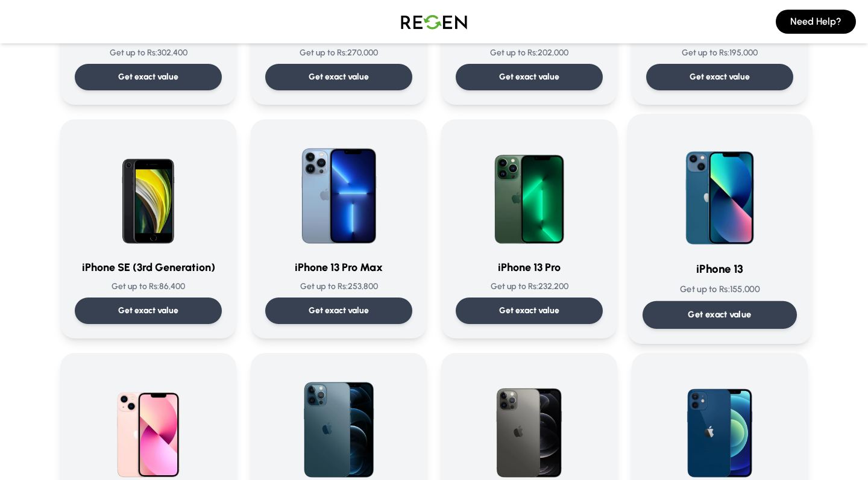 The image size is (868, 480). I want to click on img: iPhone 13 Pro, so click(529, 191).